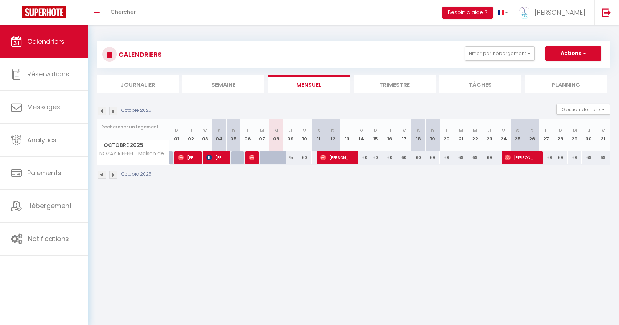 The image size is (619, 325). What do you see at coordinates (319, 135) in the screenshot?
I see `th: 11` at bounding box center [319, 135].